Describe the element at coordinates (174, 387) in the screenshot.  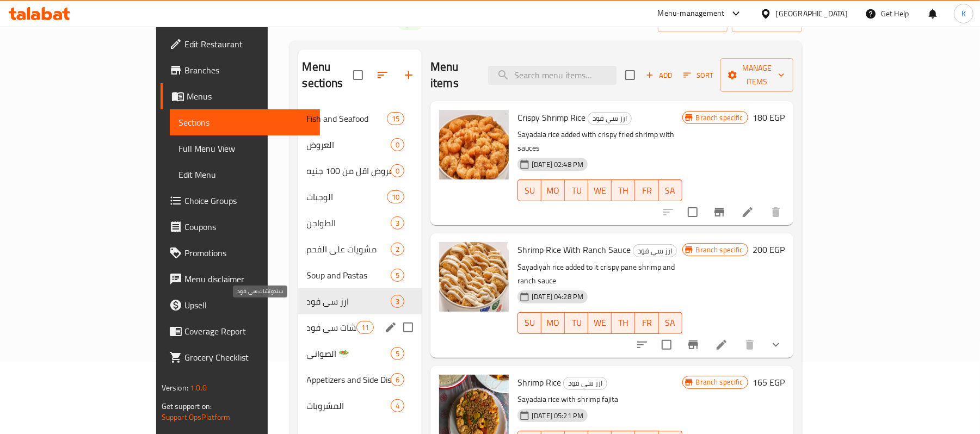
I see `span: Version:` at that location.